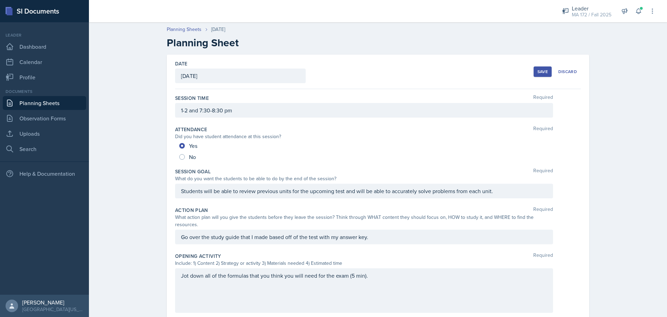 The width and height of the screenshot is (667, 317). What do you see at coordinates (44, 91) in the screenshot?
I see `div: Documents` at bounding box center [44, 91].